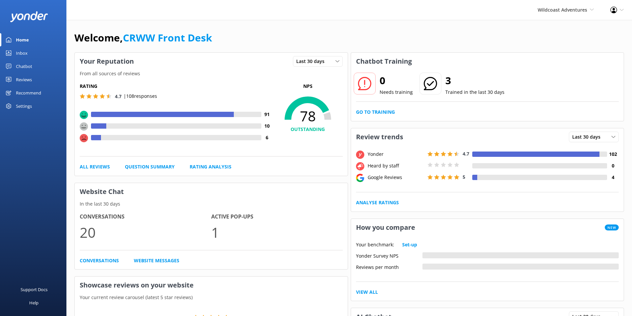 The width and height of the screenshot is (632, 316). What do you see at coordinates (562, 10) in the screenshot?
I see `span: Wildcoast Adventures` at bounding box center [562, 10].